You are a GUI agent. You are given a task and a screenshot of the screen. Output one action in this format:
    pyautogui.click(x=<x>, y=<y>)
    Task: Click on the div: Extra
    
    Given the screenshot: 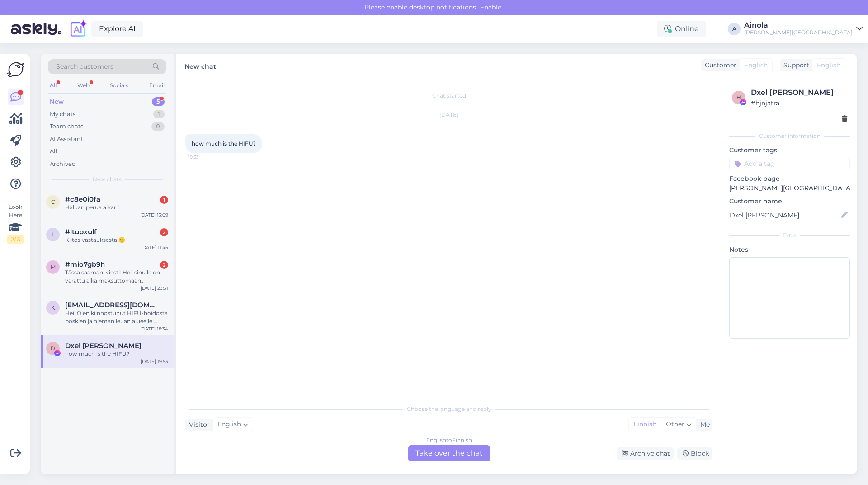 What is the action you would take?
    pyautogui.click(x=789, y=236)
    